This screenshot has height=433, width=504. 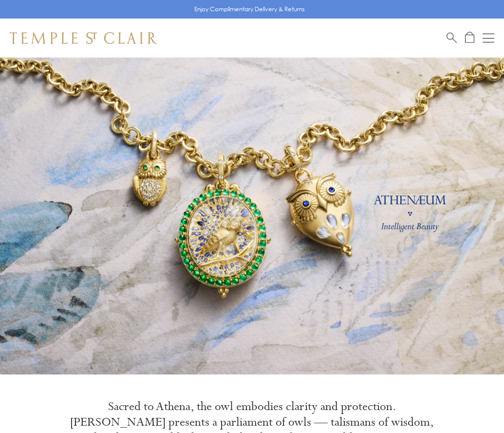 What do you see at coordinates (470, 38) in the screenshot?
I see `a: Open Shopping Bag` at bounding box center [470, 38].